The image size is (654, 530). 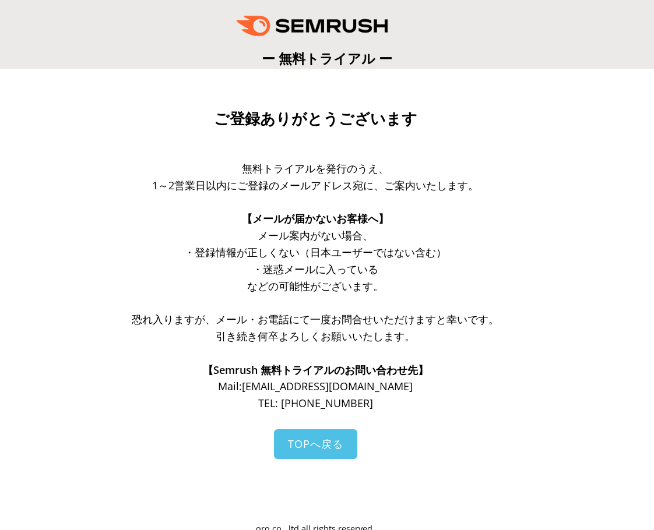 I want to click on span: 無料トライアルを発行のうえ、, so click(x=315, y=168).